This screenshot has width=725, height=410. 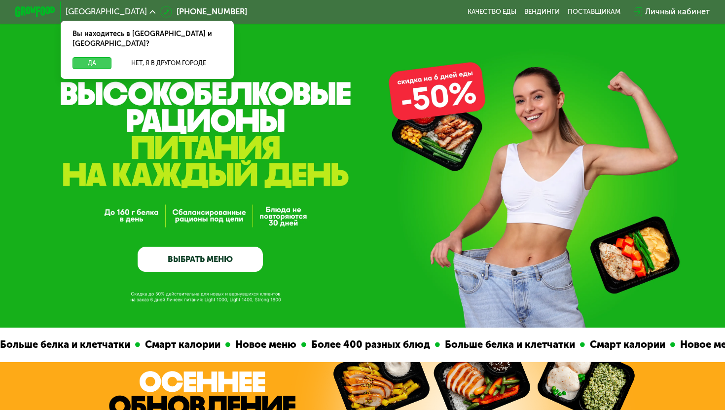 I want to click on div: поставщикам, so click(x=594, y=12).